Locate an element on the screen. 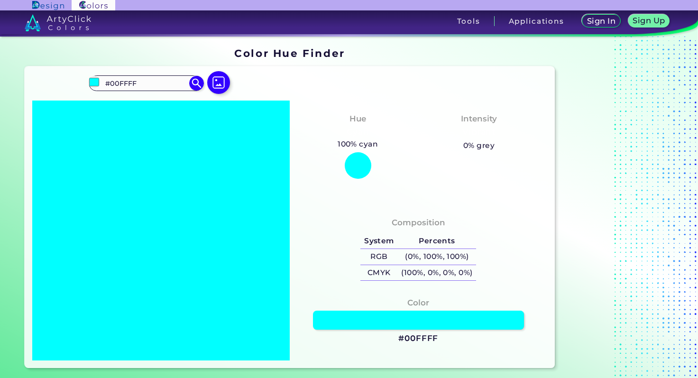 This screenshot has width=698, height=378. h1: Color Hue Finder is located at coordinates (289, 53).